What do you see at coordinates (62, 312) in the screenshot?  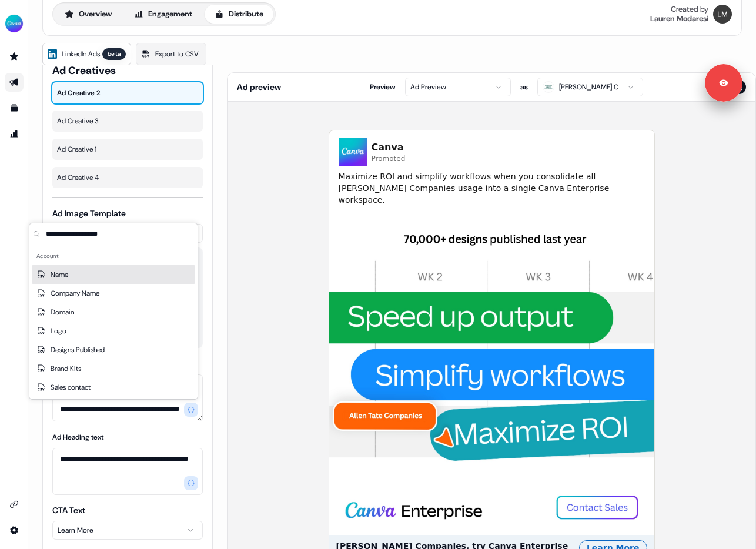 I see `span: Domain` at bounding box center [62, 312].